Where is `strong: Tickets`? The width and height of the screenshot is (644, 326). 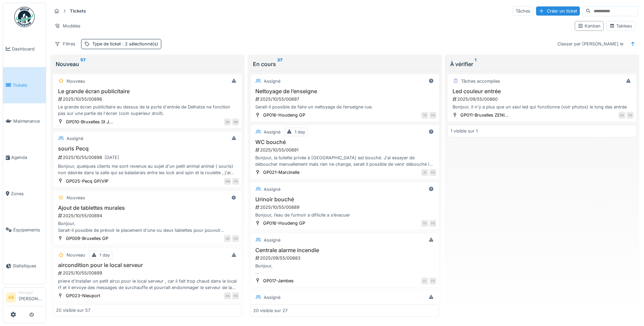 strong: Tickets is located at coordinates (78, 11).